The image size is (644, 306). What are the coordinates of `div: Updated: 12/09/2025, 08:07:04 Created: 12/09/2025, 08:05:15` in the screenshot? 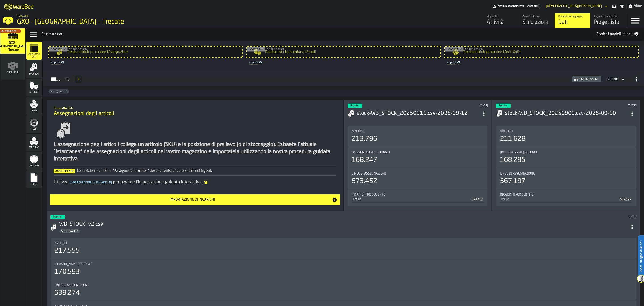 It's located at (457, 106).